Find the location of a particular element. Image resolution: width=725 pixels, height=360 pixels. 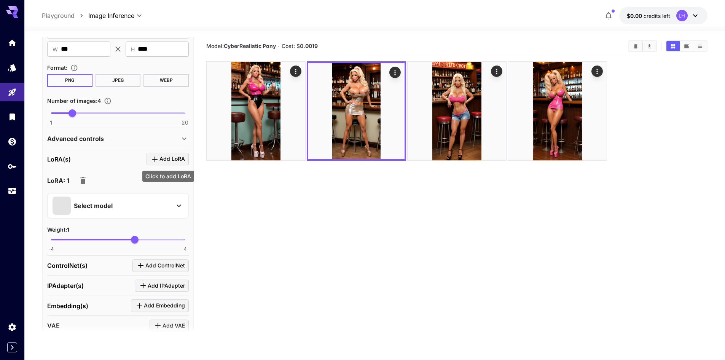

div: Usage is located at coordinates (12, 191).